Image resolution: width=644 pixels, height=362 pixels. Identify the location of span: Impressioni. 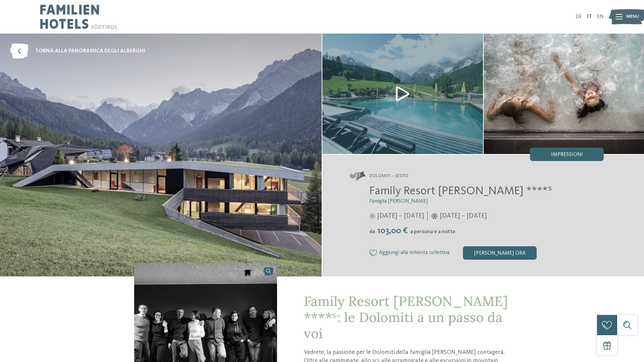
(566, 155).